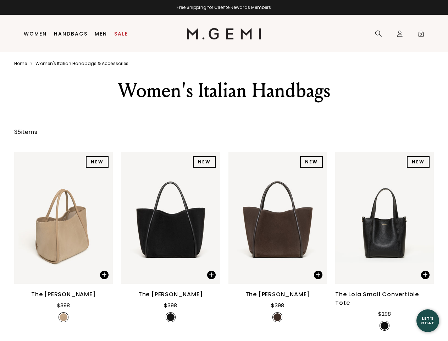  What do you see at coordinates (421, 35) in the screenshot?
I see `span: 0` at bounding box center [421, 35].